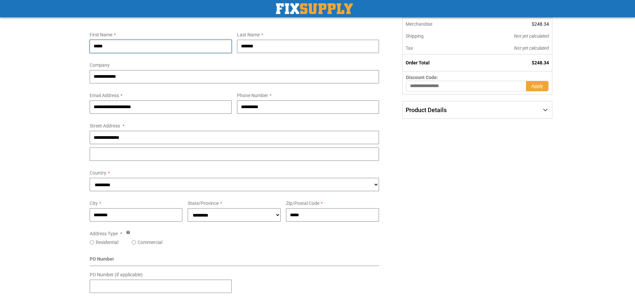 This screenshot has width=635, height=304. What do you see at coordinates (537, 86) in the screenshot?
I see `button: Apply` at bounding box center [537, 86].